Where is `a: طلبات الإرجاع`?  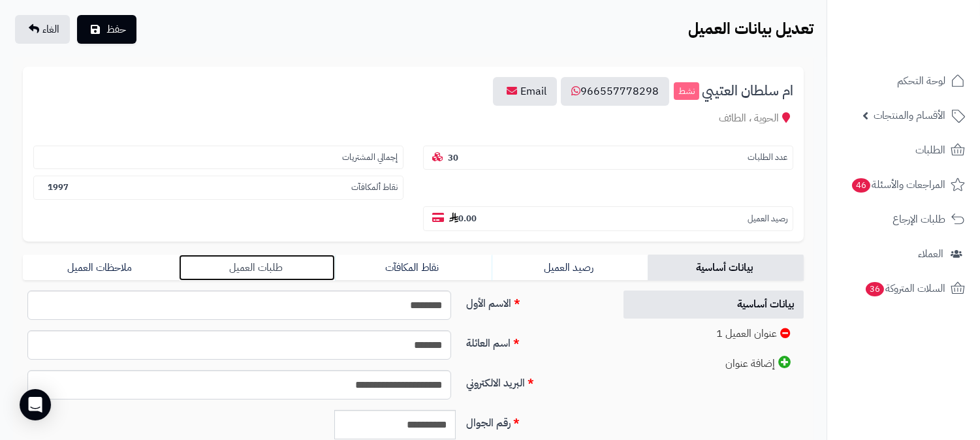
a: طلبات الإرجاع is located at coordinates (904, 220).